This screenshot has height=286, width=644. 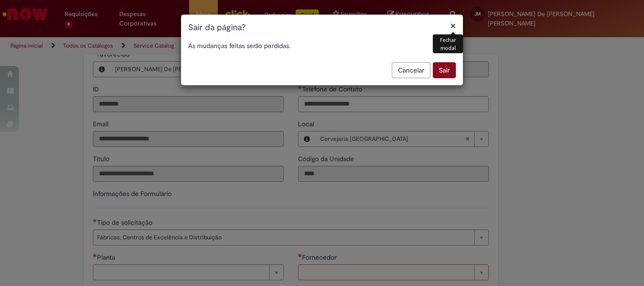 What do you see at coordinates (448, 44) in the screenshot?
I see `div: Fechar modal` at bounding box center [448, 44].